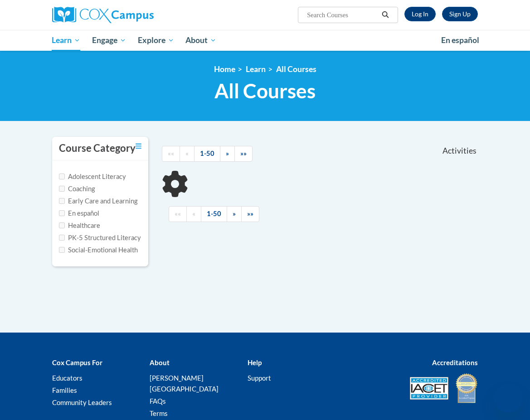 Image resolution: width=530 pixels, height=420 pixels. I want to click on a: Educators, so click(67, 378).